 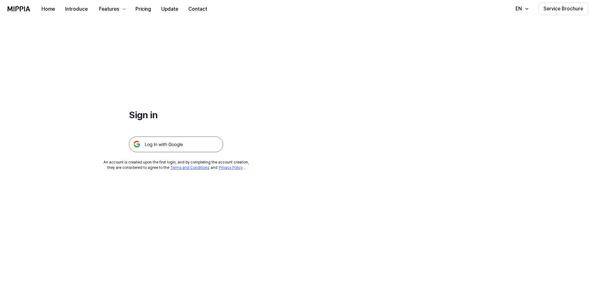 What do you see at coordinates (112, 9) in the screenshot?
I see `button: Features` at bounding box center [112, 9].